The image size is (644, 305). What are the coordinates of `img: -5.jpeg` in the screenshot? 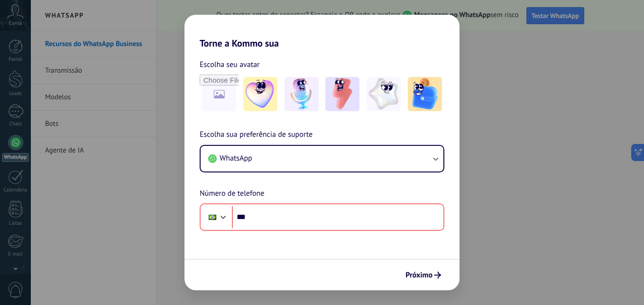 It's located at (424, 94).